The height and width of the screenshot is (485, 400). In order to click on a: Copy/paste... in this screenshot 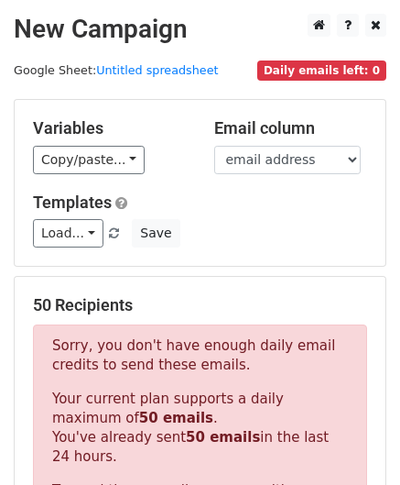, I will do `click(89, 159)`.